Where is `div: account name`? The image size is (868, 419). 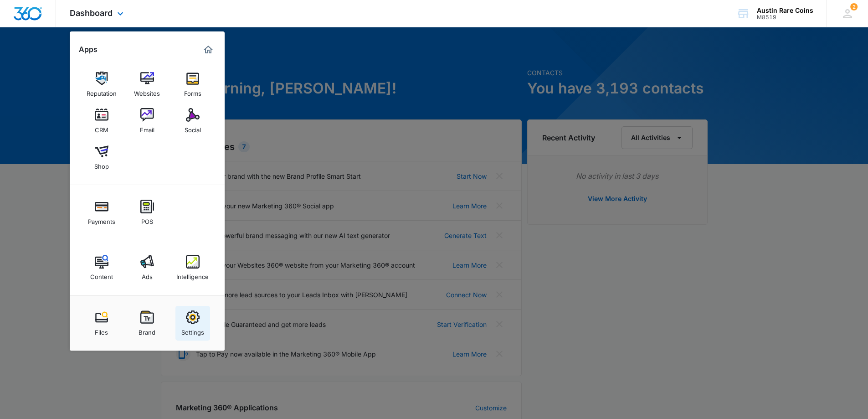
div: account name is located at coordinates (785, 11).